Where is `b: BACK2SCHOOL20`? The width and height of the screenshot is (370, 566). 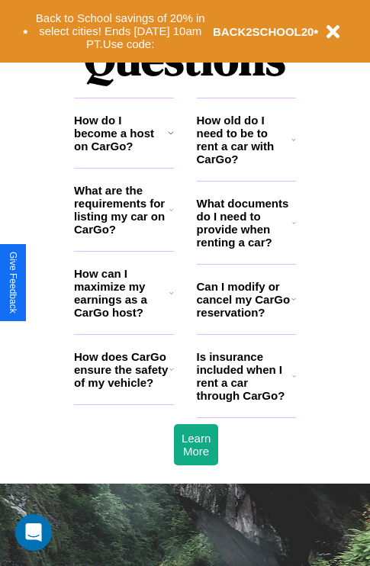
b: BACK2SCHOOL20 is located at coordinates (263, 31).